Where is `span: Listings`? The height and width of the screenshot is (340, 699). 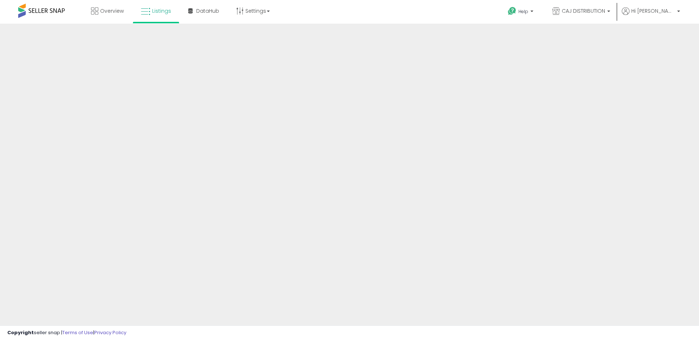
span: Listings is located at coordinates (162, 11).